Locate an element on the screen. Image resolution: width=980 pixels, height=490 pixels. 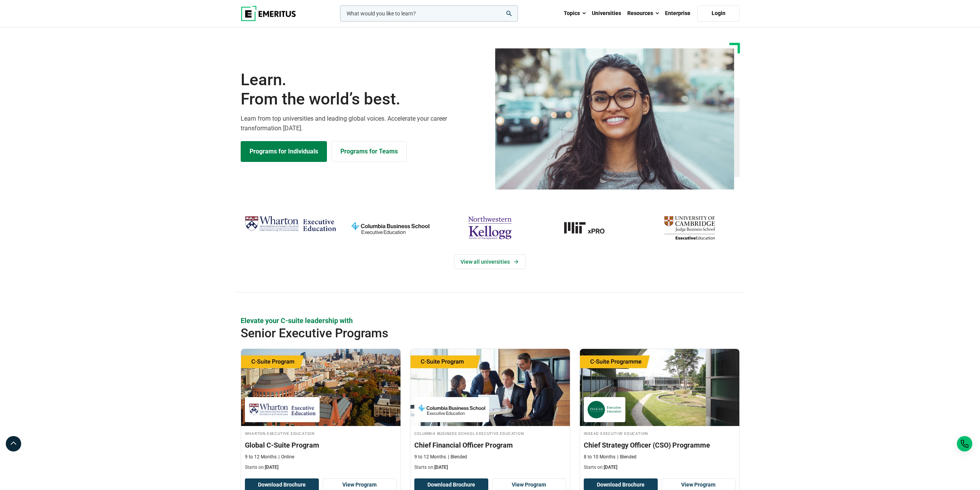
a: Login is located at coordinates (719, 13).